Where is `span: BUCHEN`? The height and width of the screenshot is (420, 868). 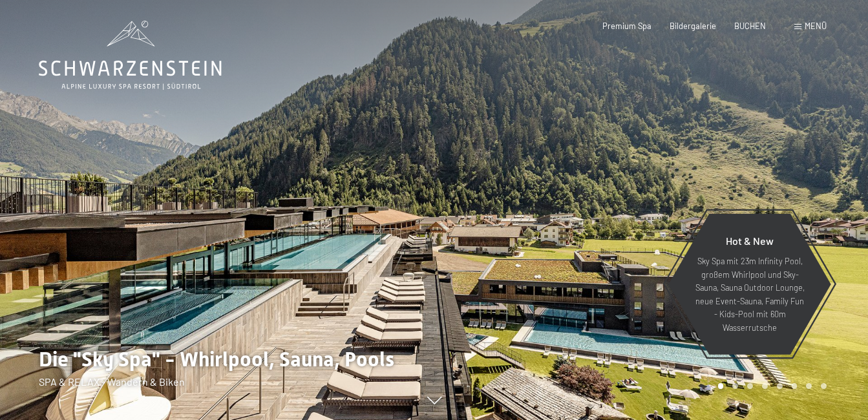 span: BUCHEN is located at coordinates (750, 26).